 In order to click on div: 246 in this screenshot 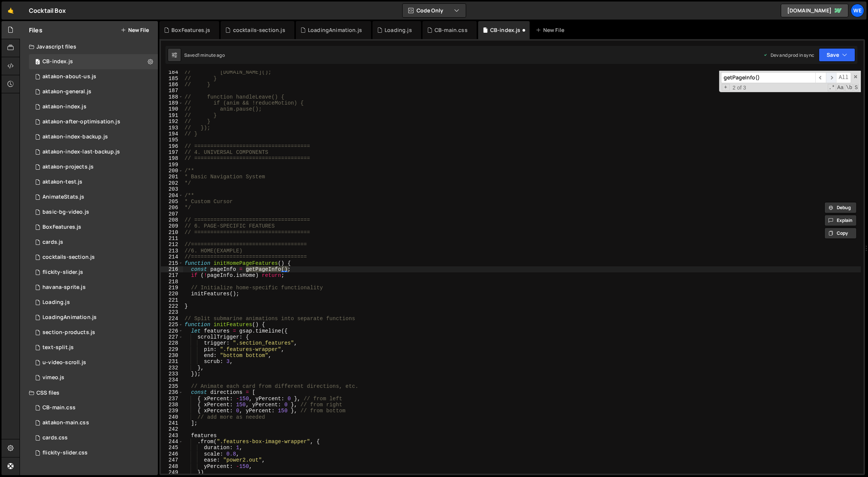, I will do `click(172, 454)`.